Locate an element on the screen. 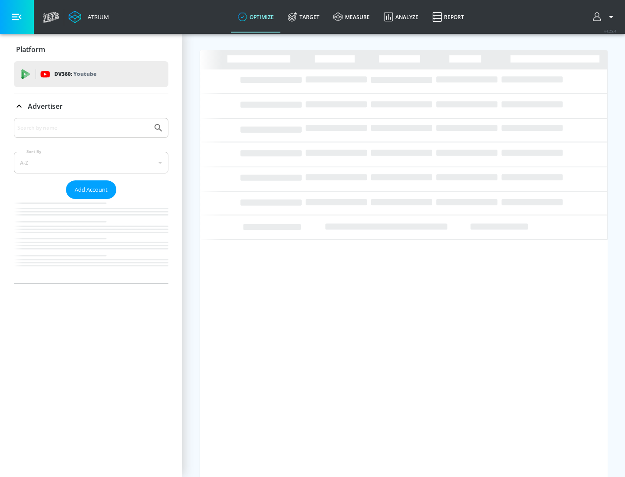 The image size is (625, 477). a: optimize is located at coordinates (256, 17).